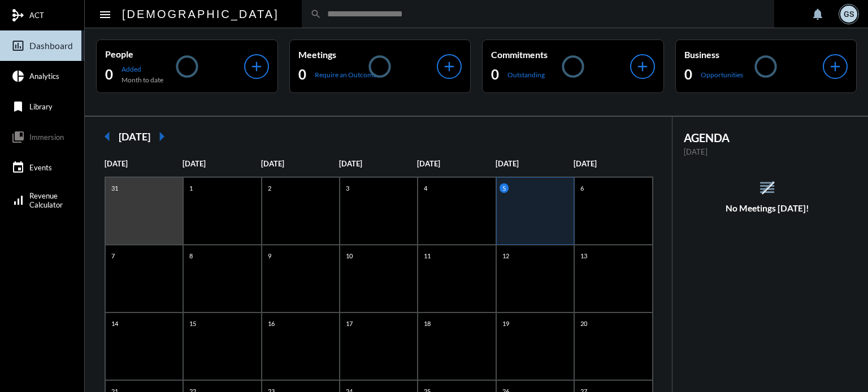  I want to click on p: 11, so click(427, 256).